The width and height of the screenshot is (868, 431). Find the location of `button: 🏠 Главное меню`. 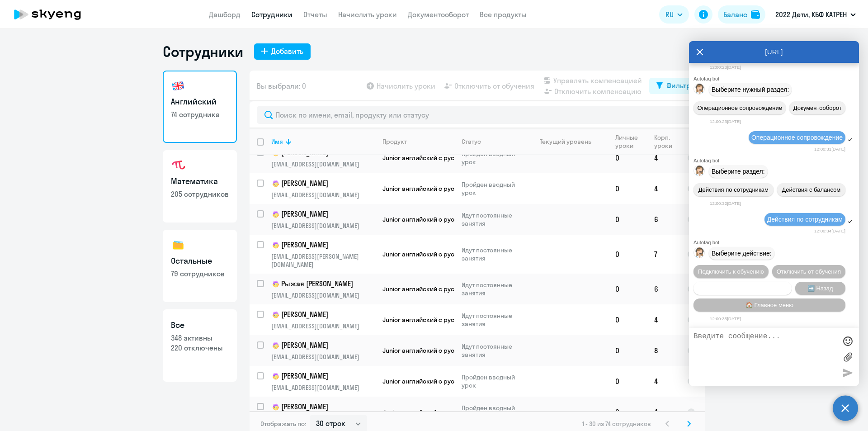

button: 🏠 Главное меню is located at coordinates (769, 305).